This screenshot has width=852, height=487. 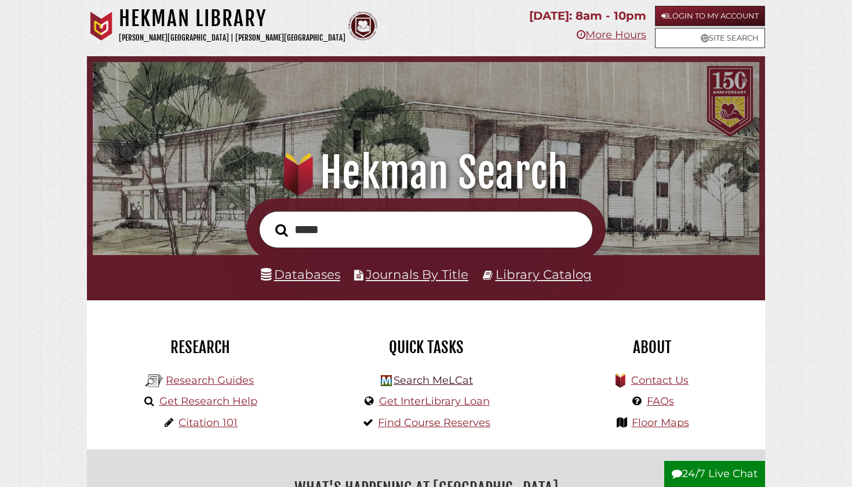 I want to click on h2: Quick Tasks, so click(x=426, y=347).